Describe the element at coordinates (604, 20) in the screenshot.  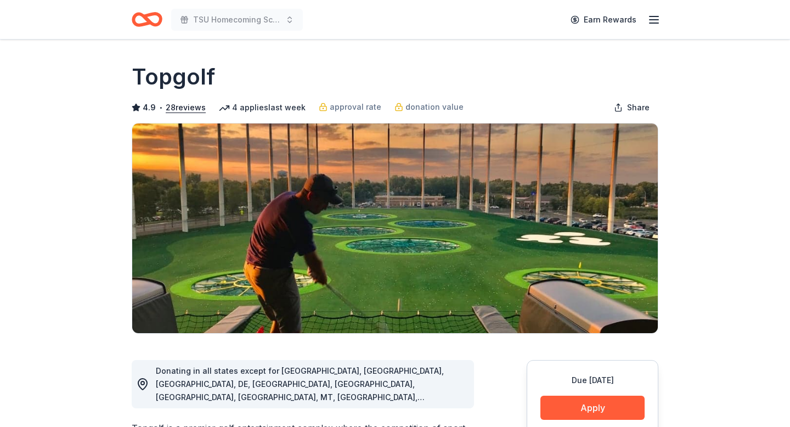
I see `a: Earn Rewards` at that location.